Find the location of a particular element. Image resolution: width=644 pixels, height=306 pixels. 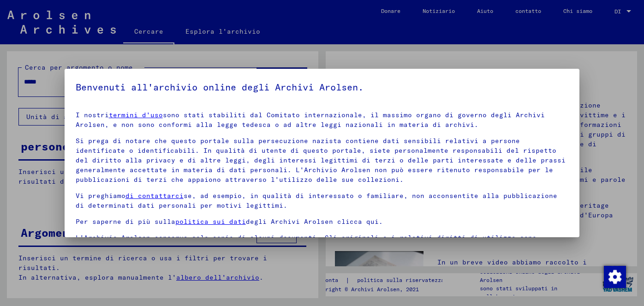

font: Benvenuti all'archivio online degli Archivi Arolsen. is located at coordinates (220, 87).